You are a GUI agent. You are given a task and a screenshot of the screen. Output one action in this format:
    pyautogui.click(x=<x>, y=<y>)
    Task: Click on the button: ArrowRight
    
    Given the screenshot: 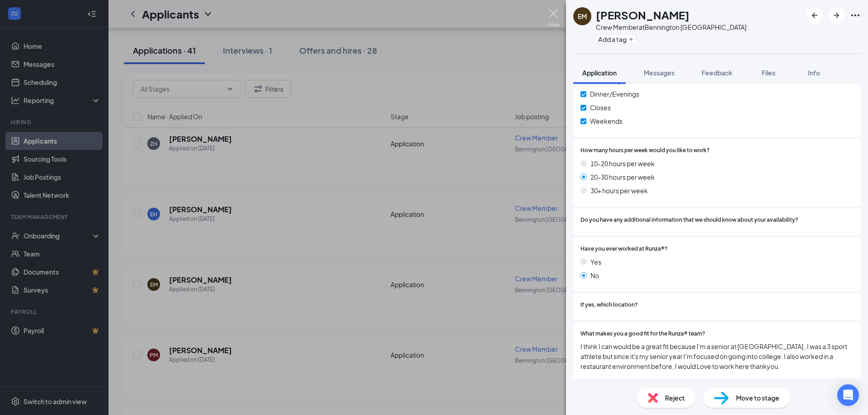 What is the action you would take?
    pyautogui.click(x=836, y=16)
    